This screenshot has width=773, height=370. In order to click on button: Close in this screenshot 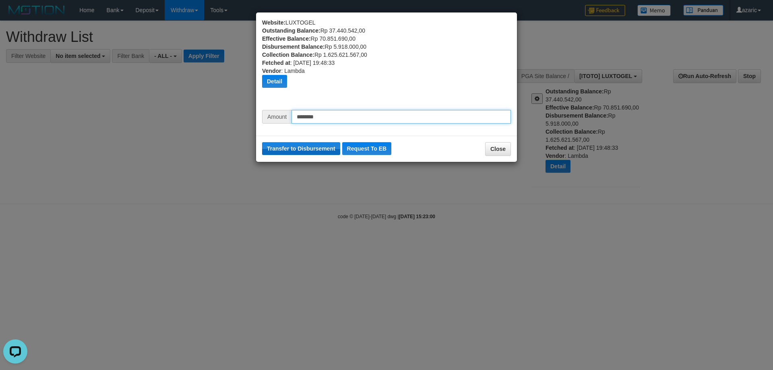, I will do `click(498, 149)`.